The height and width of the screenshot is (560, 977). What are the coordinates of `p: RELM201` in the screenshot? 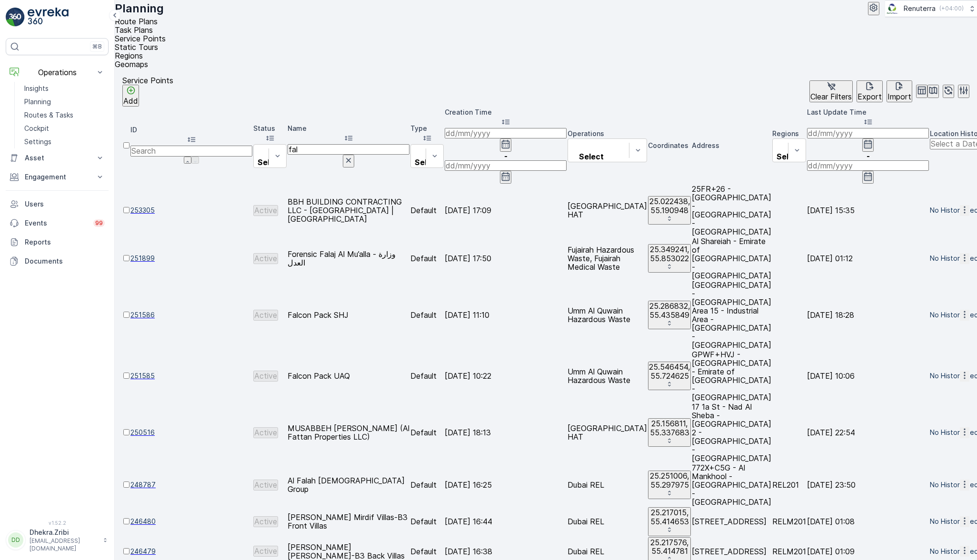 It's located at (789, 552).